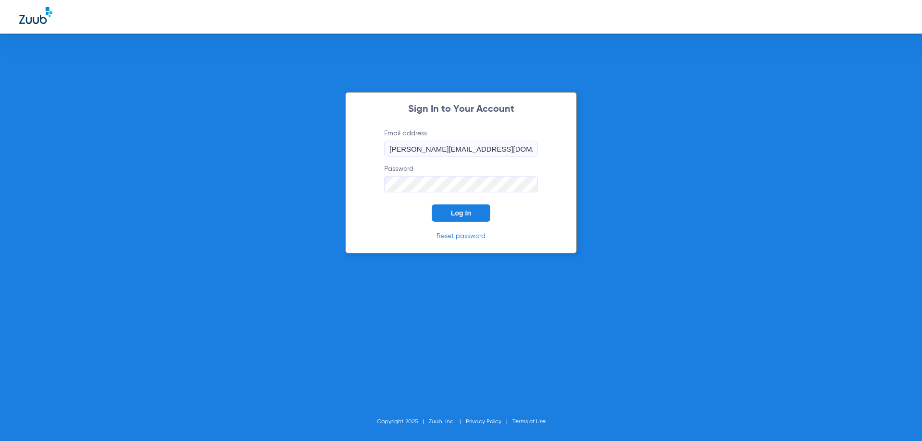  What do you see at coordinates (461, 143) in the screenshot?
I see `label: Email address` at bounding box center [461, 143].